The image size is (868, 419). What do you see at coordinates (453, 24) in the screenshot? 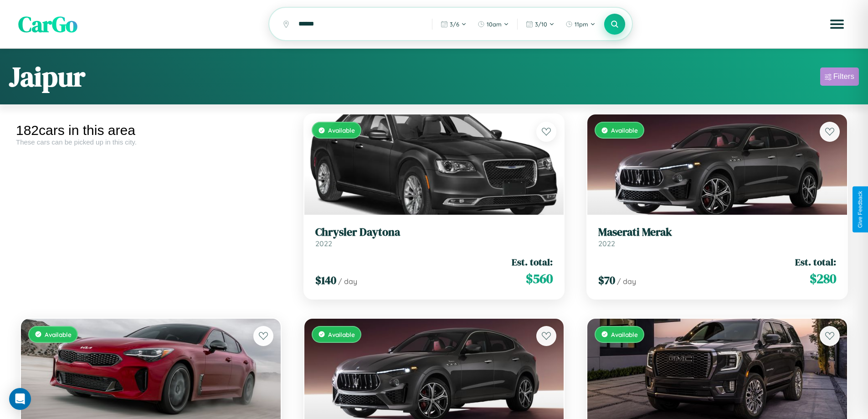
I see `button: 3/6` at bounding box center [453, 24].